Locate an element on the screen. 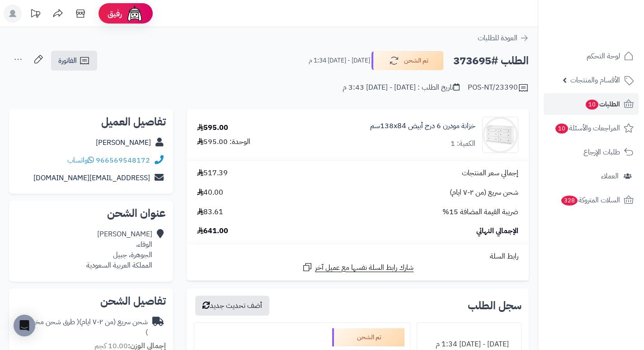  span: إجمالي سعر المنتجات is located at coordinates (490, 173).